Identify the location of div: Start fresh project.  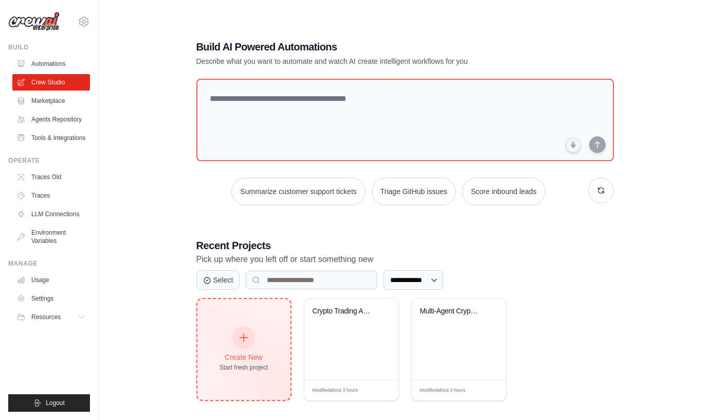
(244, 367).